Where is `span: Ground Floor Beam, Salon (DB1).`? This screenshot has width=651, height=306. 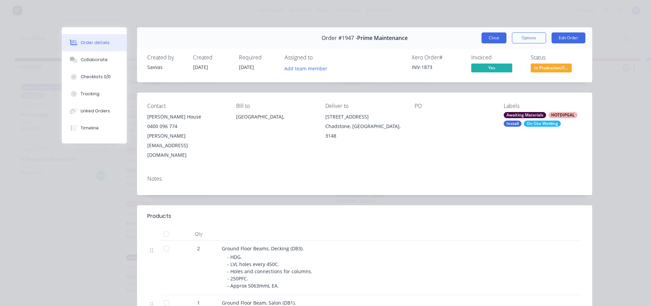 span: Ground Floor Beam, Salon (DB1). is located at coordinates (259, 303).